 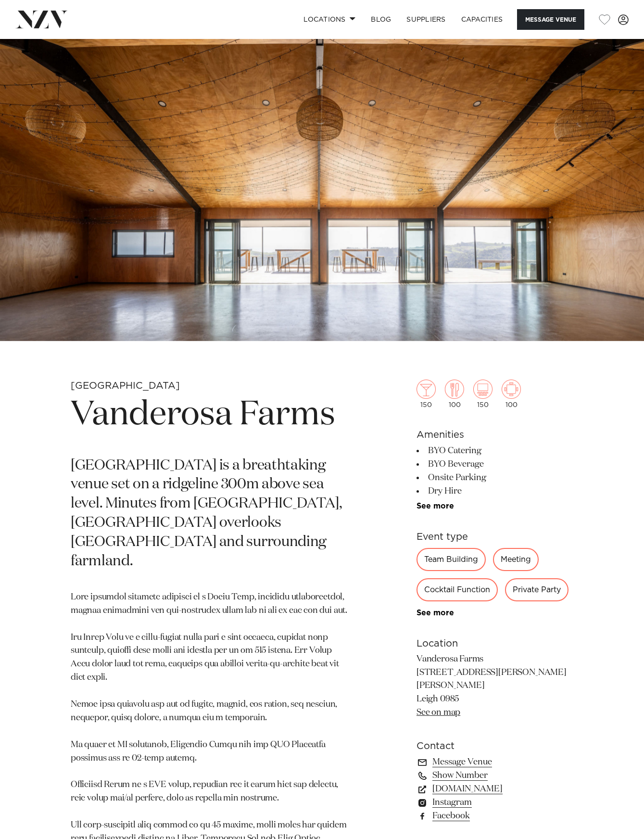 I want to click on h6: Event type, so click(x=495, y=537).